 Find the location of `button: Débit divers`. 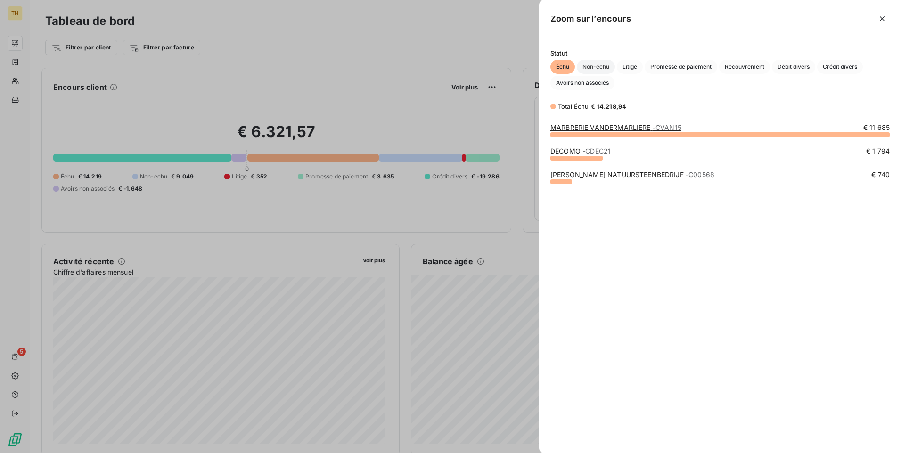

button: Débit divers is located at coordinates (794, 67).